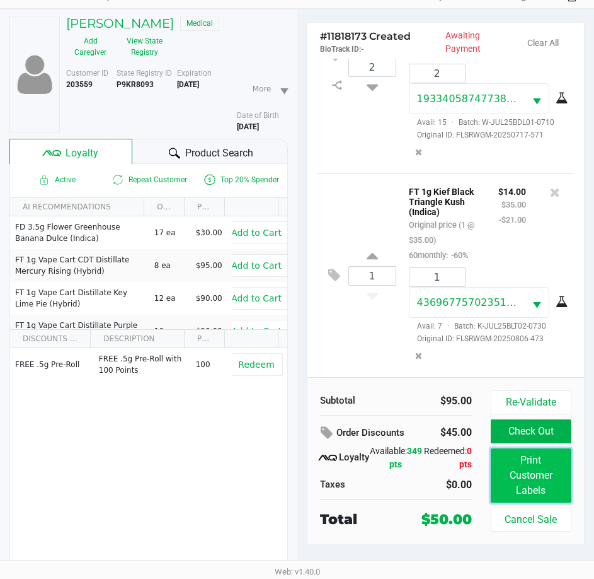 Image resolution: width=594 pixels, height=579 pixels. What do you see at coordinates (354, 484) in the screenshot?
I see `div: Taxes` at bounding box center [354, 484].